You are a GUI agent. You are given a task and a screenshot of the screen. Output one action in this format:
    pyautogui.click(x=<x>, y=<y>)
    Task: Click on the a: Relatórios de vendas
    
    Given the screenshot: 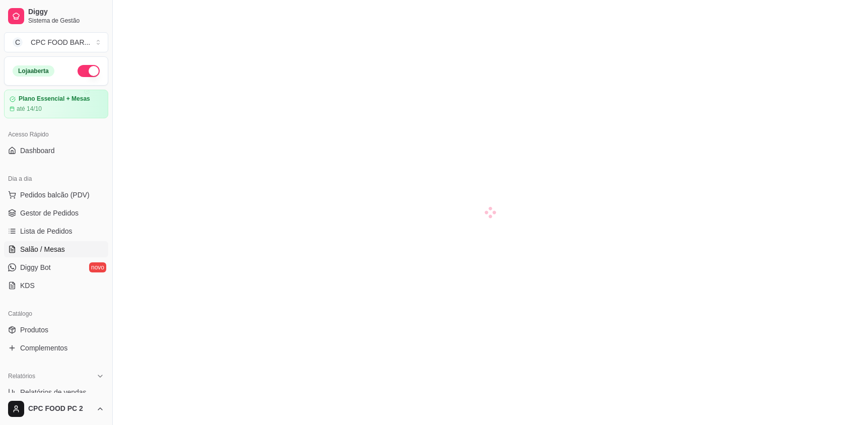 What is the action you would take?
    pyautogui.click(x=56, y=392)
    